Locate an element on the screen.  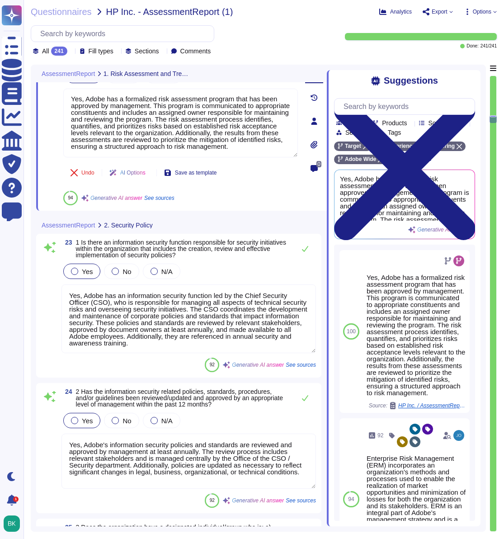
textarea: Yes, Adobe has an information security function led by the Chief Security Officer (CSO), who is r... is located at coordinates (189, 319).